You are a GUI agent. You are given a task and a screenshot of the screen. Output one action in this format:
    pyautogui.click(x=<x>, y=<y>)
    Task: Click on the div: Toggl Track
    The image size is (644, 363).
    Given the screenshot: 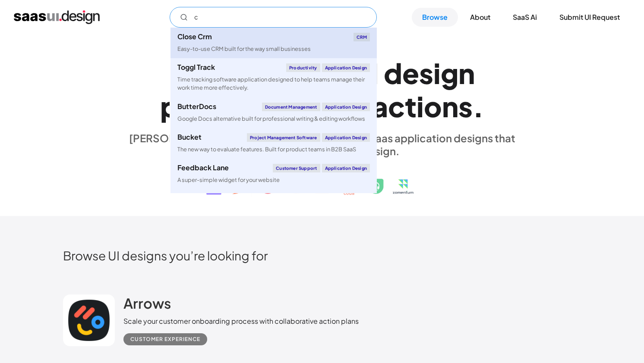 What is the action you would take?
    pyautogui.click(x=196, y=67)
    